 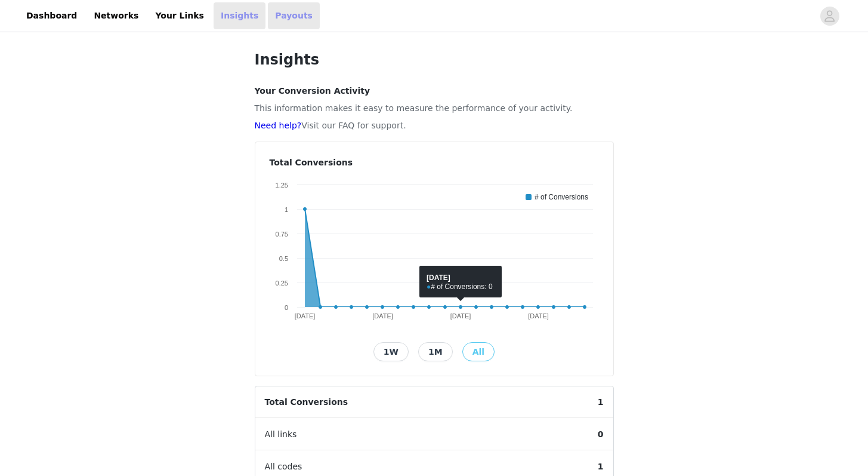 What do you see at coordinates (435, 59) in the screenshot?
I see `h1: Insights` at bounding box center [435, 59].